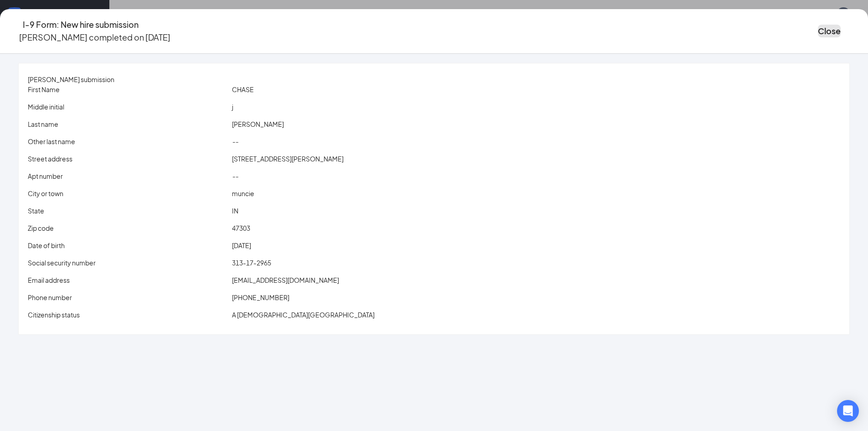  Describe the element at coordinates (830, 31) in the screenshot. I see `button: Close` at that location.